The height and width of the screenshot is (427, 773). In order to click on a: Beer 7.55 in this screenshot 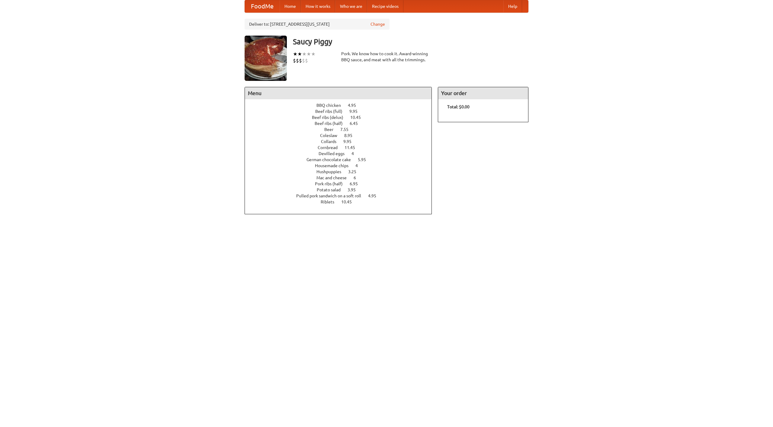, I will do `click(342, 130)`.